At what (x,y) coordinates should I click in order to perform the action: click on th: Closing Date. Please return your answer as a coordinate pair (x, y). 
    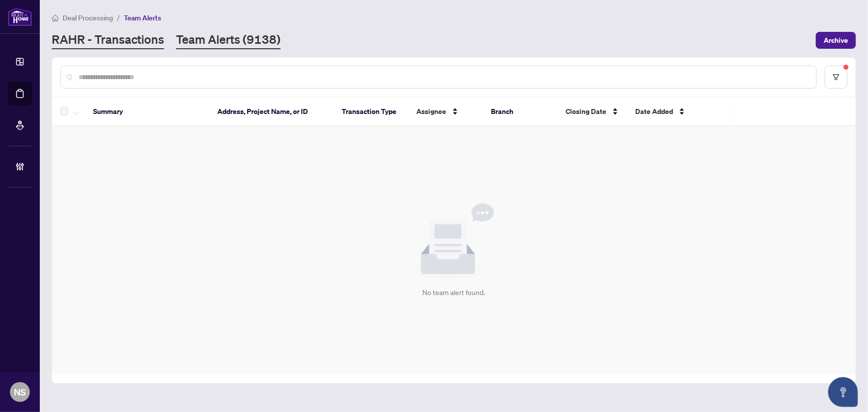
    Looking at the image, I should click on (592, 112).